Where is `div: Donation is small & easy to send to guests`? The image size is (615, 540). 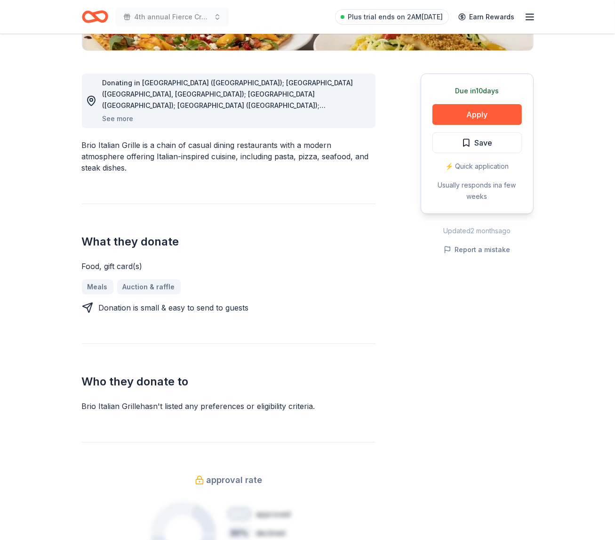
div: Donation is small & easy to send to guests is located at coordinates (174, 308).